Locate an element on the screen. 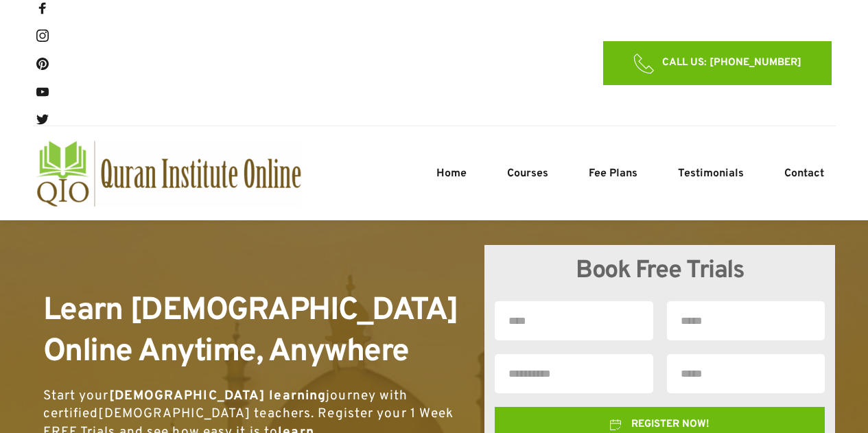 Image resolution: width=868 pixels, height=433 pixels. span: REGISTER NOW! is located at coordinates (670, 424).